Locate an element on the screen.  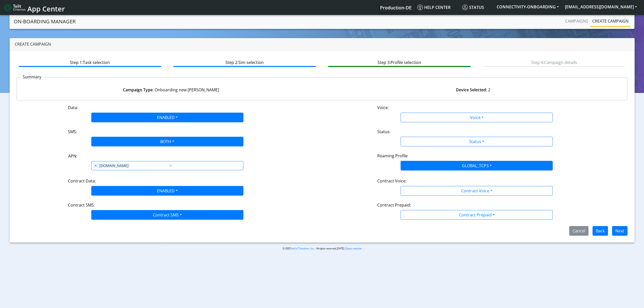
div: : 2 is located at coordinates (473, 90).